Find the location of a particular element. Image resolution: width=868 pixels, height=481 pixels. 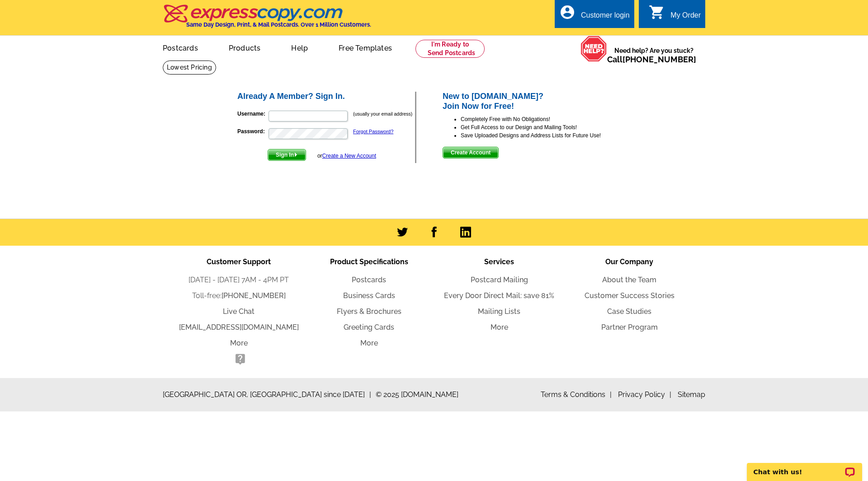

a: Greeting Cards is located at coordinates (369, 327).